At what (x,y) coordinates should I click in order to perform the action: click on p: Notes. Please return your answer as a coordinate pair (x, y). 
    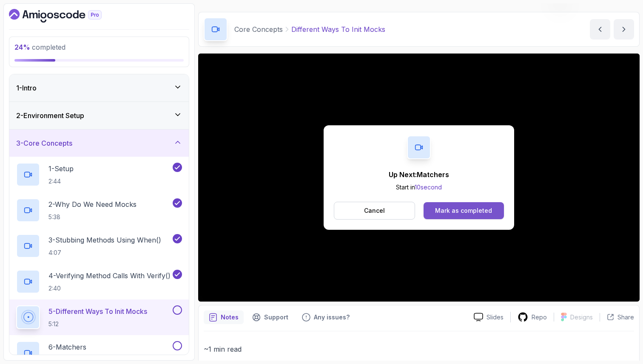
    Looking at the image, I should click on (230, 318).